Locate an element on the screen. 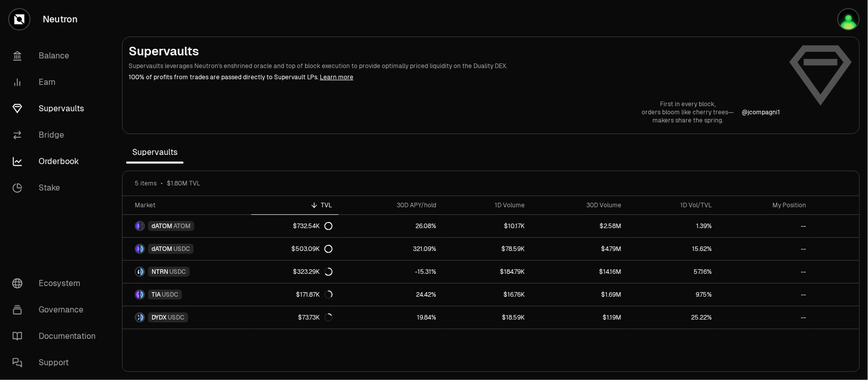 The width and height of the screenshot is (868, 380). a: $171.87K is located at coordinates (295, 295).